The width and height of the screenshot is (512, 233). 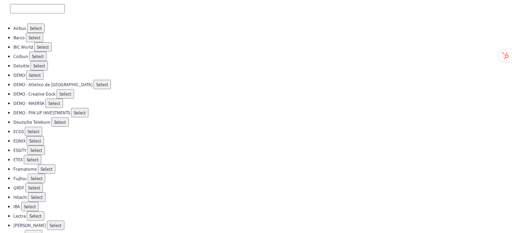 What do you see at coordinates (263, 113) in the screenshot?
I see `li: DEMO - PIN UP INVESTMENTS` at bounding box center [263, 113].